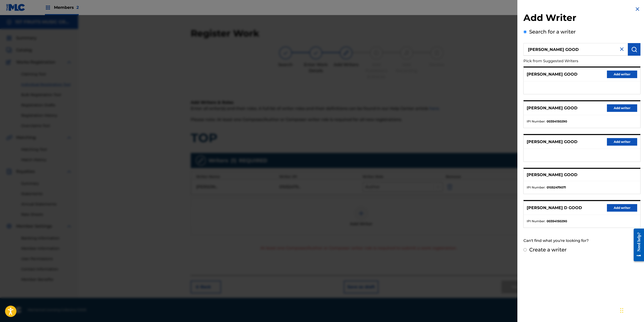 This screenshot has width=644, height=322. I want to click on label: Create a writer, so click(548, 250).